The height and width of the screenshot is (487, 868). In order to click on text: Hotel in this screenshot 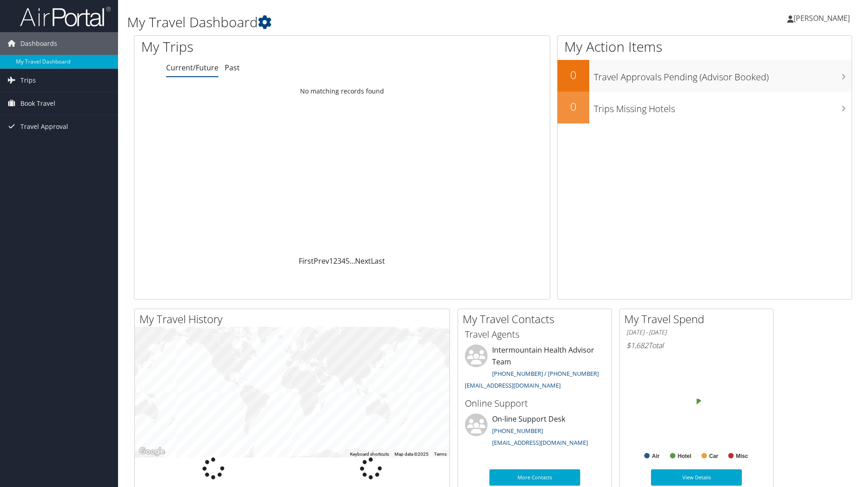, I will do `click(685, 456)`.